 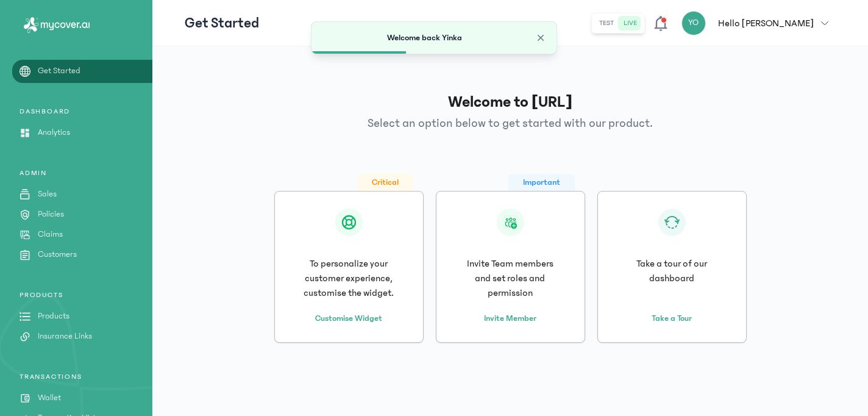 I want to click on p: Analytics, so click(x=53, y=133).